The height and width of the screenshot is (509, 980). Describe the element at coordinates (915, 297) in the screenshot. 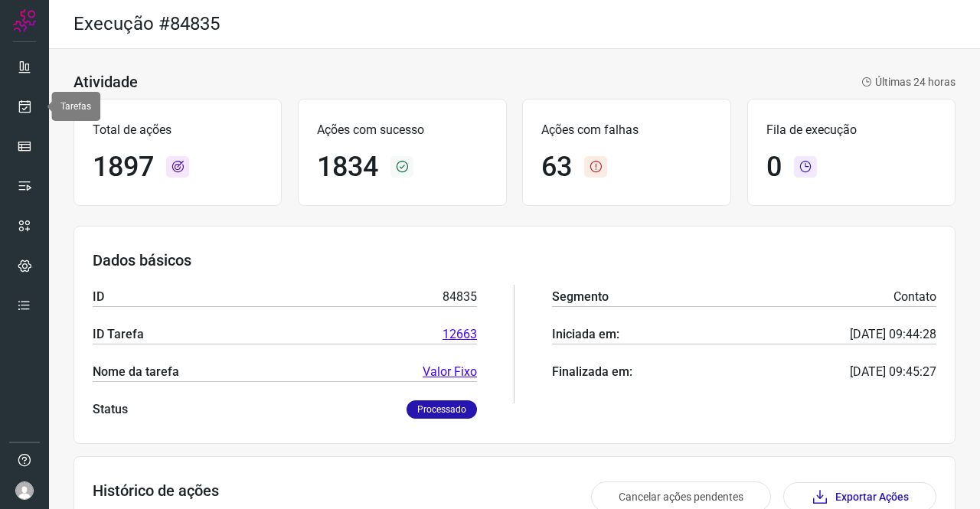

I see `p: Contato` at that location.